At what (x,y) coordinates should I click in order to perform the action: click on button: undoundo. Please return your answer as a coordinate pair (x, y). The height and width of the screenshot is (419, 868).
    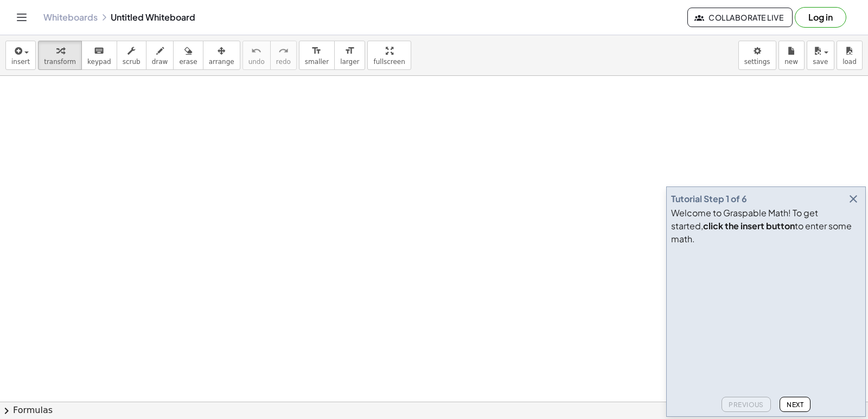
    Looking at the image, I should click on (256, 55).